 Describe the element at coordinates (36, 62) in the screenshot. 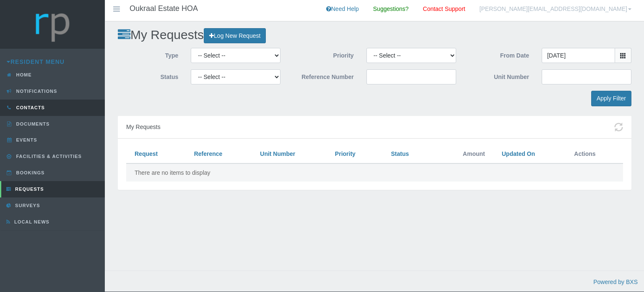

I see `a: Resident Menu` at that location.